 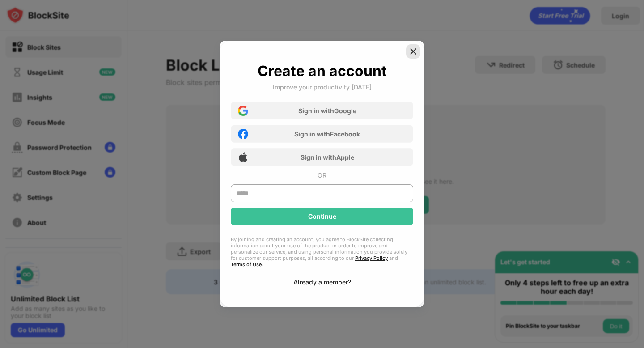 I want to click on div: OR, so click(x=322, y=175).